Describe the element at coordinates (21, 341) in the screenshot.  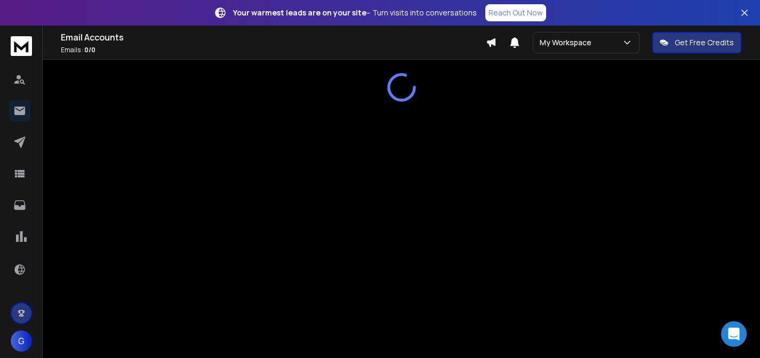
I see `span: G` at that location.